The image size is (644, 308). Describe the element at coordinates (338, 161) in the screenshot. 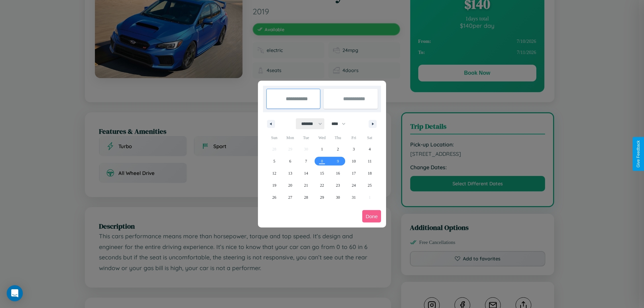

I see `button: 9` at that location.